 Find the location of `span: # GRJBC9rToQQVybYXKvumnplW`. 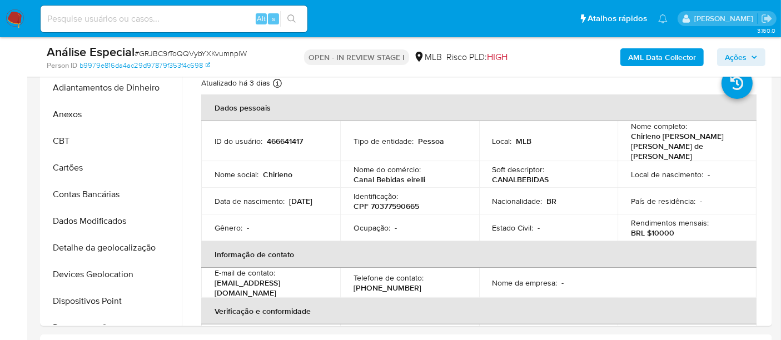

span: # GRJBC9rToQQVybYXKvumnplW is located at coordinates (191, 53).